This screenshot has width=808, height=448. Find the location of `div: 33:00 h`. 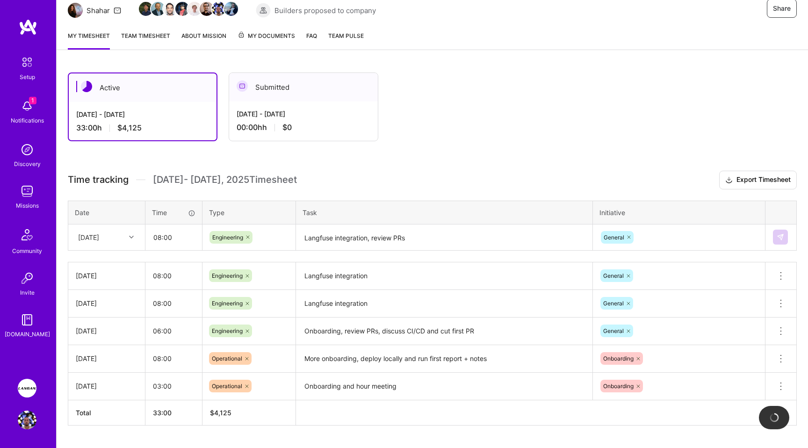

div: 33:00 h is located at coordinates (143, 128).